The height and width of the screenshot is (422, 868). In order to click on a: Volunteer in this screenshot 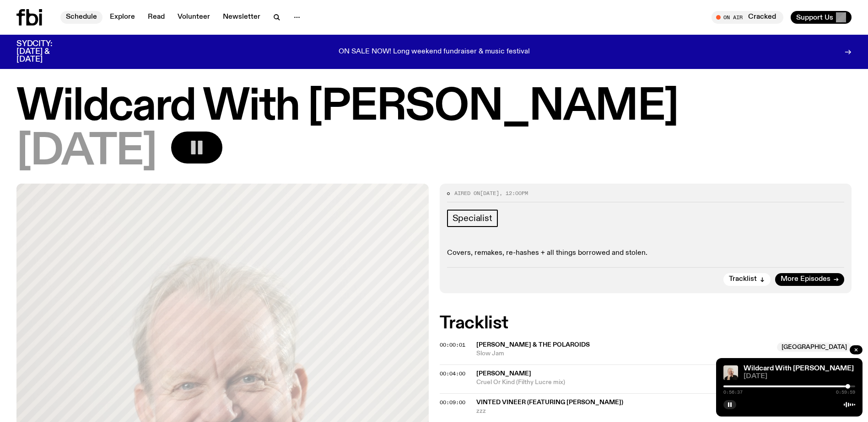, I will do `click(194, 18)`.